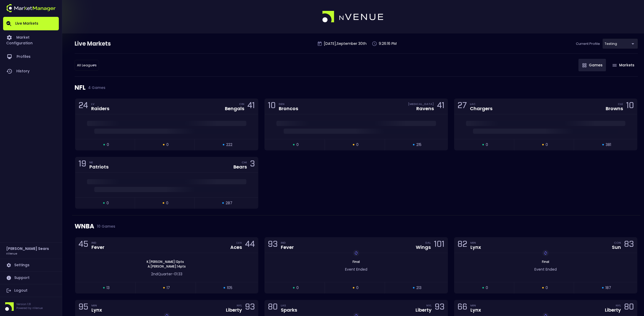 The height and width of the screenshot is (316, 644). I want to click on div: 10, so click(630, 106).